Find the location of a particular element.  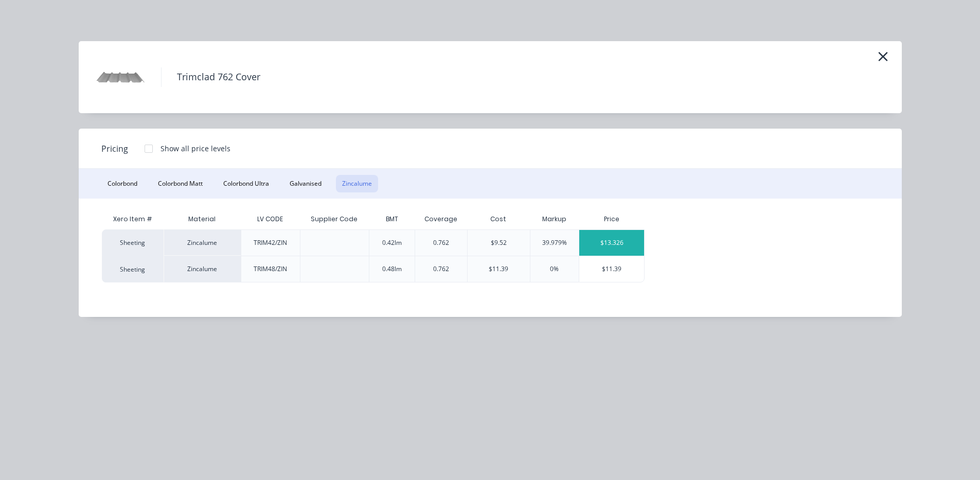

button: Colorbond is located at coordinates (122, 183).